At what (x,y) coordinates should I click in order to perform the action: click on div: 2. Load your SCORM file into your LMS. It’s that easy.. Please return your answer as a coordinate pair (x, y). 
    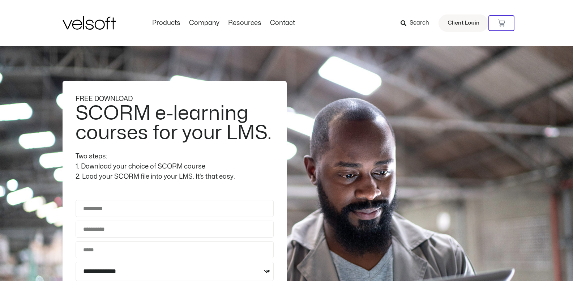
    Looking at the image, I should click on (175, 177).